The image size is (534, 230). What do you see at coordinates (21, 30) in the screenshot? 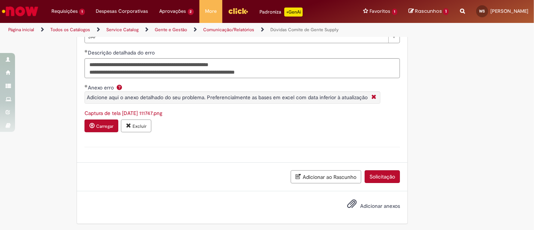
I see `a: Página inicial` at bounding box center [21, 30].